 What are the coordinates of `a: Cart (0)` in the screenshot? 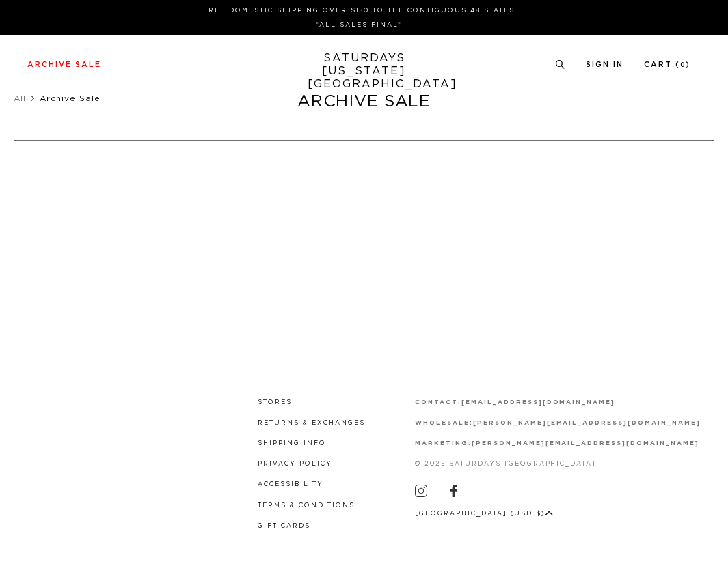 It's located at (668, 64).